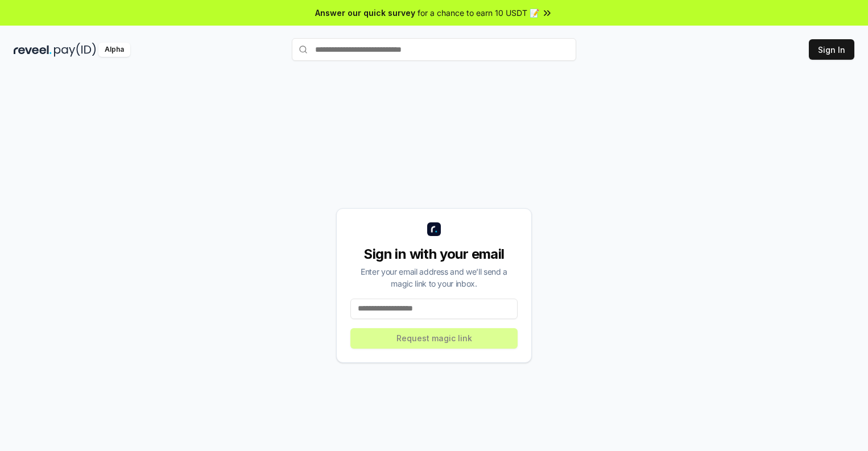 This screenshot has height=451, width=868. Describe the element at coordinates (365, 12) in the screenshot. I see `span: Answer our quick survey` at that location.